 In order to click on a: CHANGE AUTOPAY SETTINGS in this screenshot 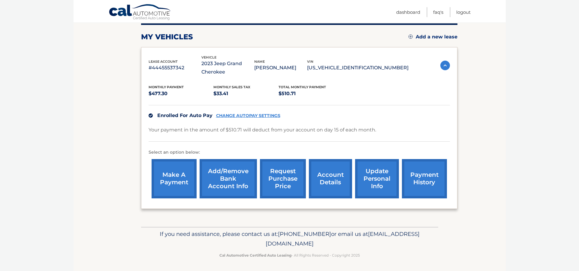, I will do `click(248, 116)`.